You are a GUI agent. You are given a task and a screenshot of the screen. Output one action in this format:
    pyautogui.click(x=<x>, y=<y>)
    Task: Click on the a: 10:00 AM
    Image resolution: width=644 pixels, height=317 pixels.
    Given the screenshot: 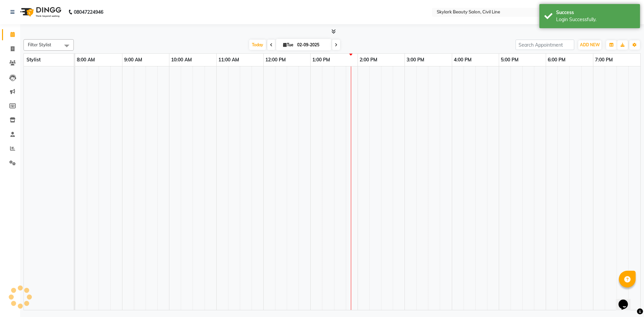 What is the action you would take?
    pyautogui.click(x=181, y=60)
    